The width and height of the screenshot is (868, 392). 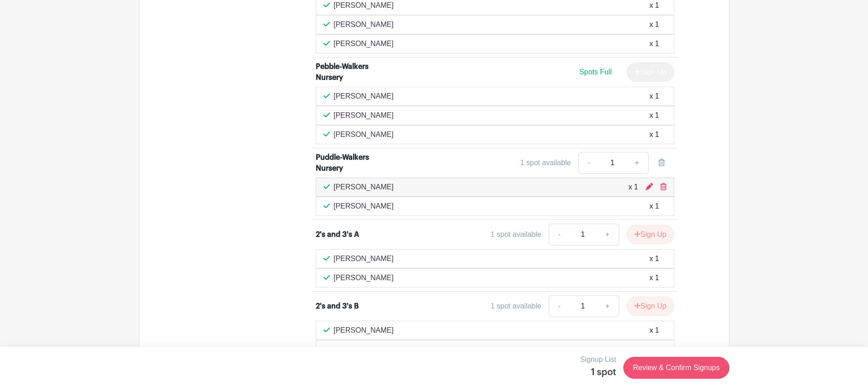 What do you see at coordinates (355, 163) in the screenshot?
I see `div: Puddle-Walkers Nursery` at bounding box center [355, 163].